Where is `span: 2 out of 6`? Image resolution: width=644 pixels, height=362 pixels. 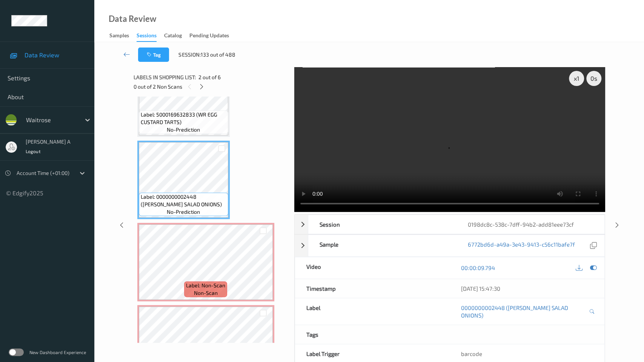 span: 2 out of 6 is located at coordinates (209, 77).